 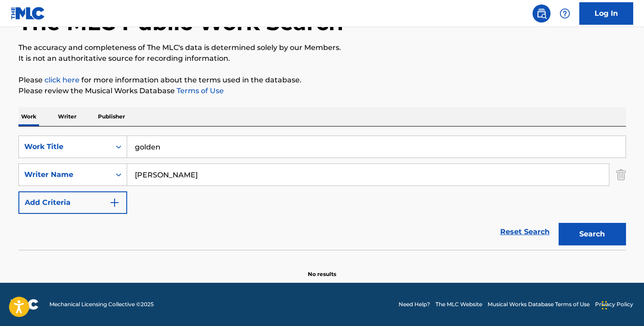 I want to click on p: It is not an authoritative source for recording information., so click(x=322, y=59).